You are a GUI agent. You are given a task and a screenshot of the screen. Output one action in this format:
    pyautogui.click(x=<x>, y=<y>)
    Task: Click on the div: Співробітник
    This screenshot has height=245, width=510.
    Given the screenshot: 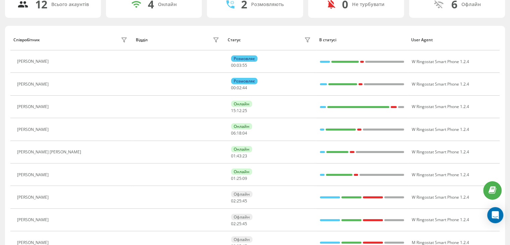 What is the action you would take?
    pyautogui.click(x=26, y=40)
    